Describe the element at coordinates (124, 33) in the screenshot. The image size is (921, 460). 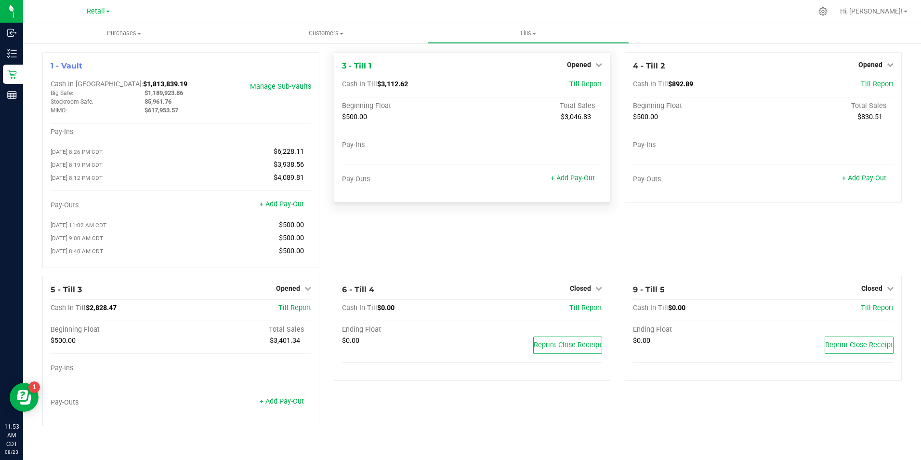
I see `a: Purchases` at that location.